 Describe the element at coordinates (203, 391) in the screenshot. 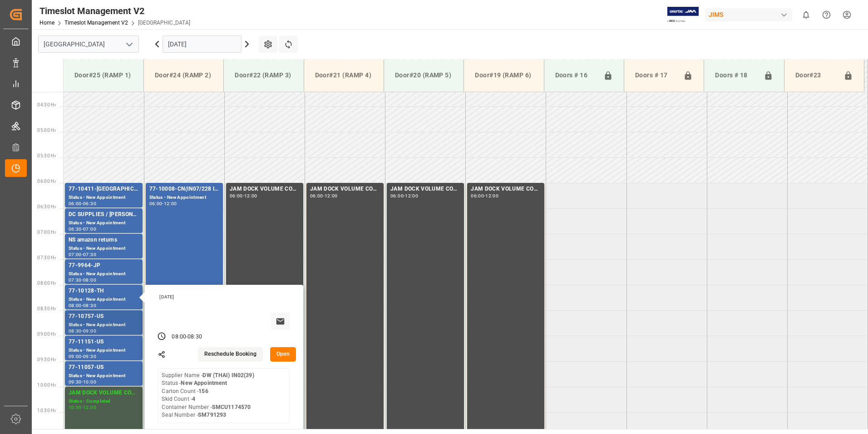

I see `b: 156` at that location.